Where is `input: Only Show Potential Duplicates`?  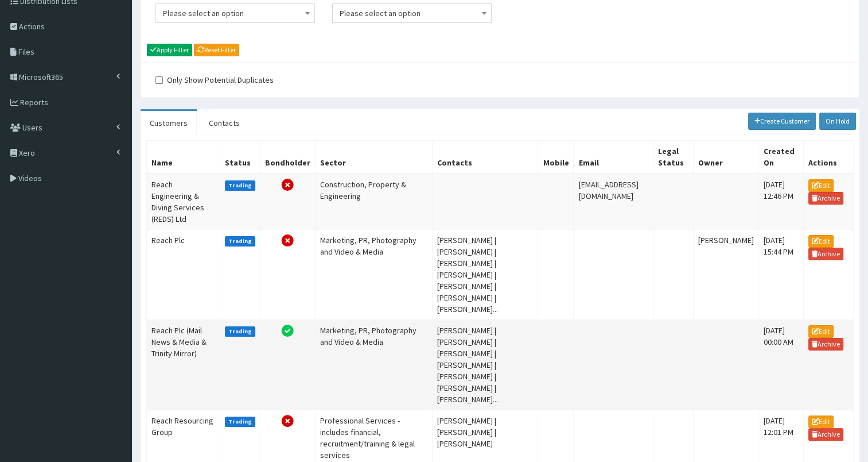 input: Only Show Potential Duplicates is located at coordinates (159, 80).